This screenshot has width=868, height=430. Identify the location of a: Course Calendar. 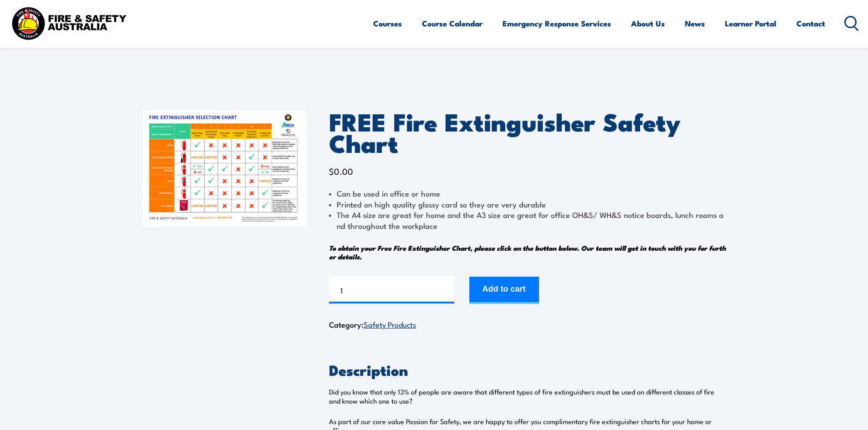
(452, 23).